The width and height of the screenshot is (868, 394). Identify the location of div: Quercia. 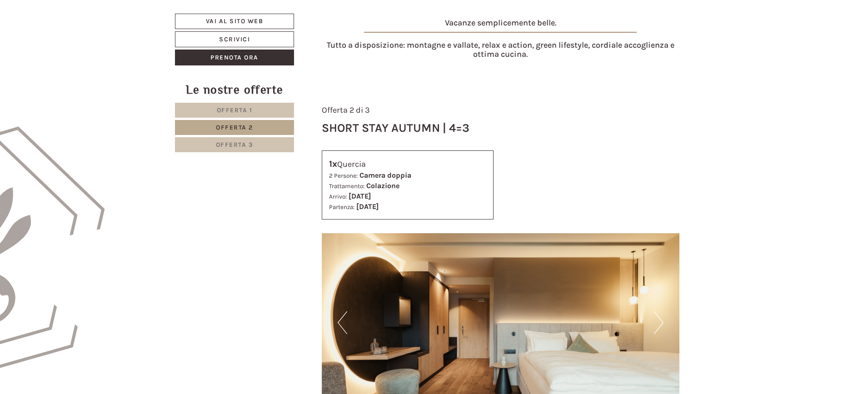
(408, 164).